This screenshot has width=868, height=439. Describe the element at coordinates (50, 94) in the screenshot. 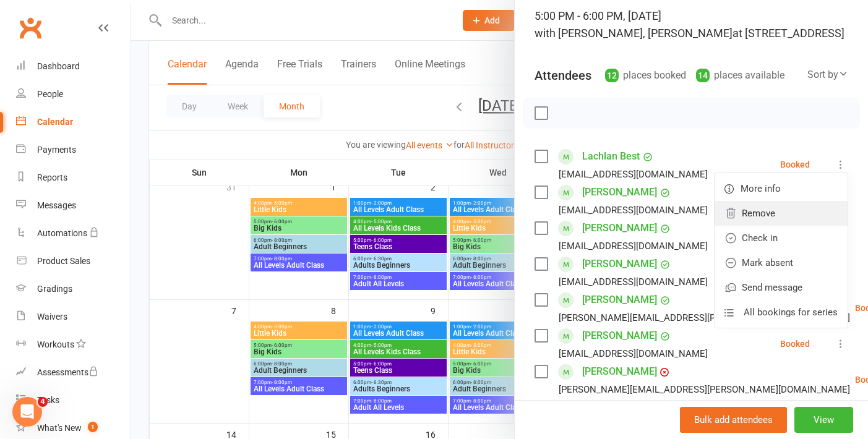

I see `div: People` at that location.